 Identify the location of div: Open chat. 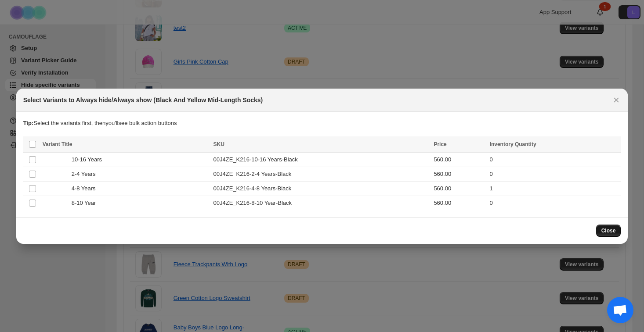
(620, 310).